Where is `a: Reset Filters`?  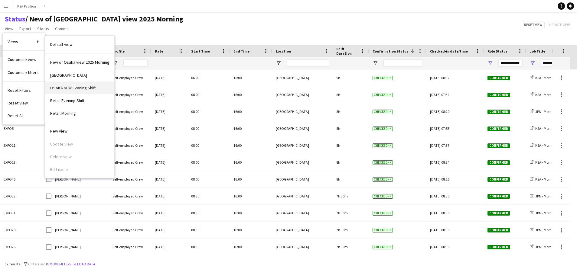
a: Reset Filters is located at coordinates (24, 90).